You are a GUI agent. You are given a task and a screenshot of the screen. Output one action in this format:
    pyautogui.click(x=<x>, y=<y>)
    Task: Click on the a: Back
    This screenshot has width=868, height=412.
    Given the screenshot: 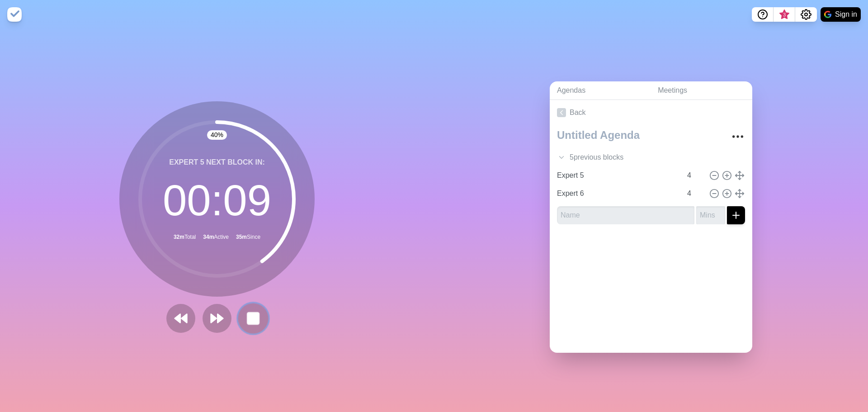 What is the action you would take?
    pyautogui.click(x=651, y=113)
    